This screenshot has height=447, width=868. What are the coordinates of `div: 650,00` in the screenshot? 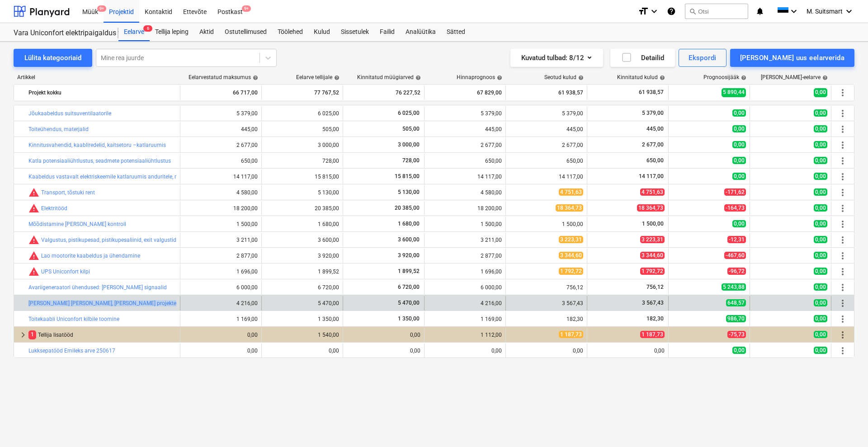 It's located at (220, 161).